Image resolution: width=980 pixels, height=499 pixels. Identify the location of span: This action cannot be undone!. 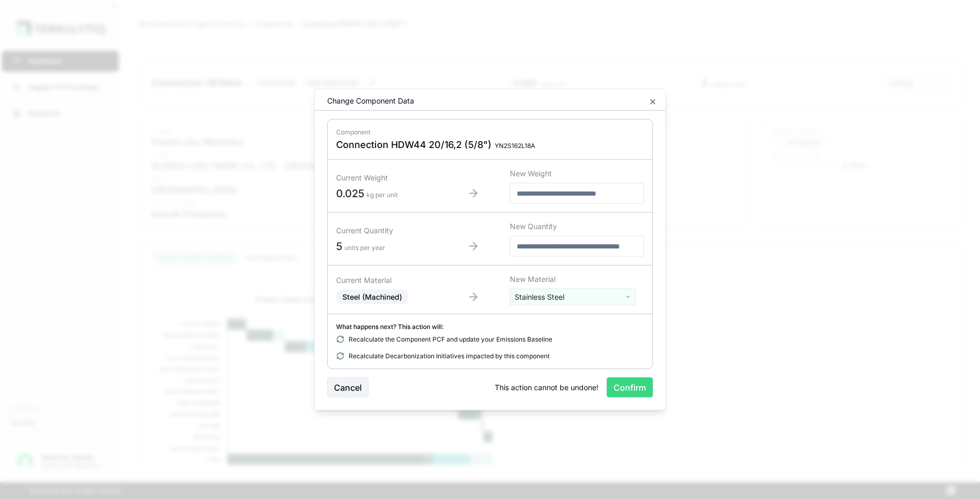
(546, 387).